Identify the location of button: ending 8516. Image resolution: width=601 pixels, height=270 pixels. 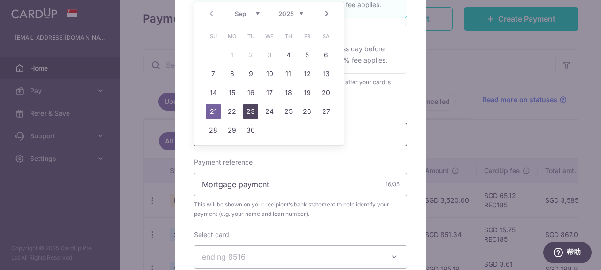
(301, 256).